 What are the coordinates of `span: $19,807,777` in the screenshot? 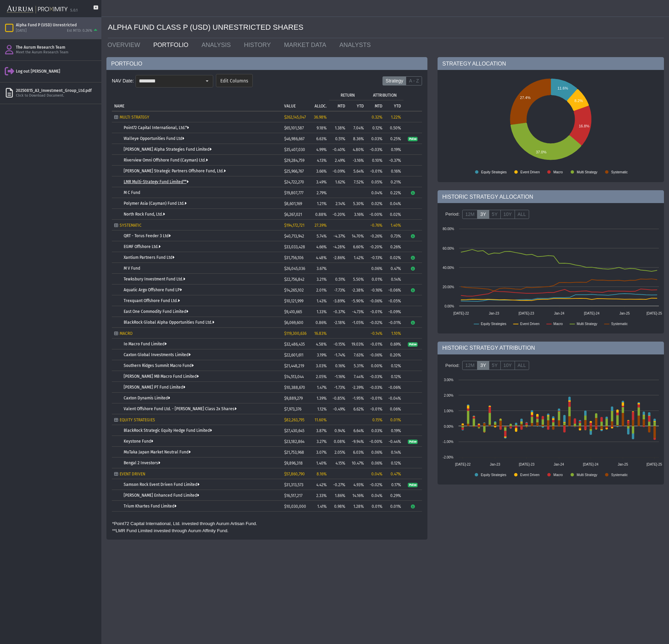 It's located at (294, 193).